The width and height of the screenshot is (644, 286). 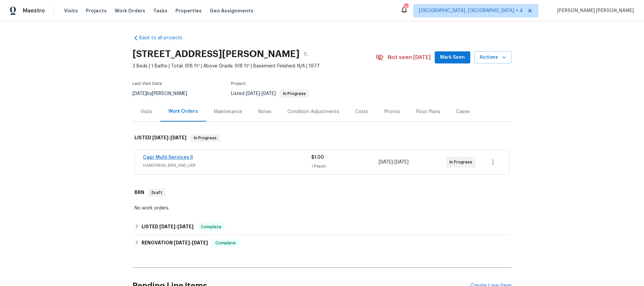 I want to click on span: Draft, so click(x=157, y=192).